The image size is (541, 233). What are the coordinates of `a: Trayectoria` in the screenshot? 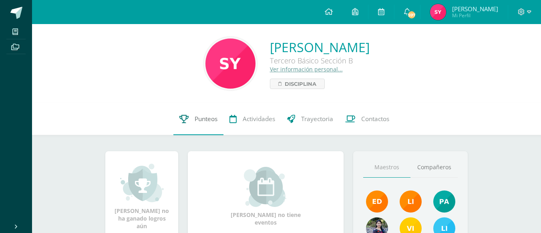 It's located at (310, 119).